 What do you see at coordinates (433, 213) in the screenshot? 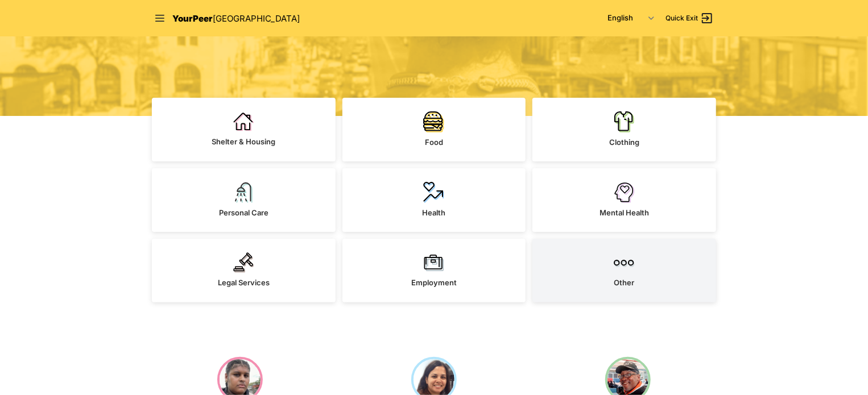
I see `span: Health` at bounding box center [433, 213].